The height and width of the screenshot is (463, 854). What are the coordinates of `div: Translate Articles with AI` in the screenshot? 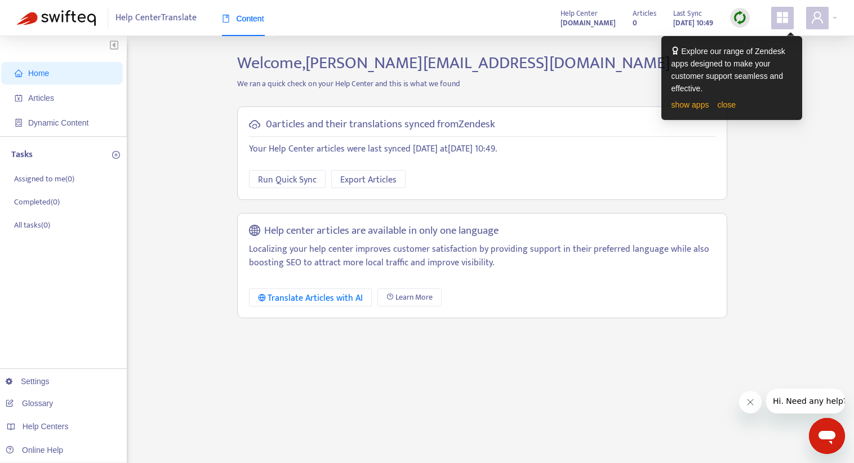 It's located at (310, 298).